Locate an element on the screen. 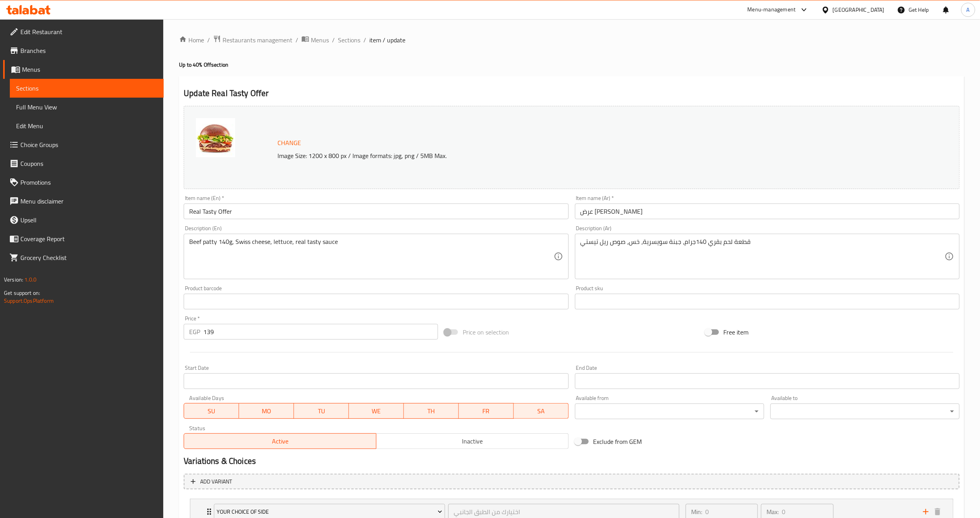 The image size is (980, 518). span: Inactive is located at coordinates (472, 441).